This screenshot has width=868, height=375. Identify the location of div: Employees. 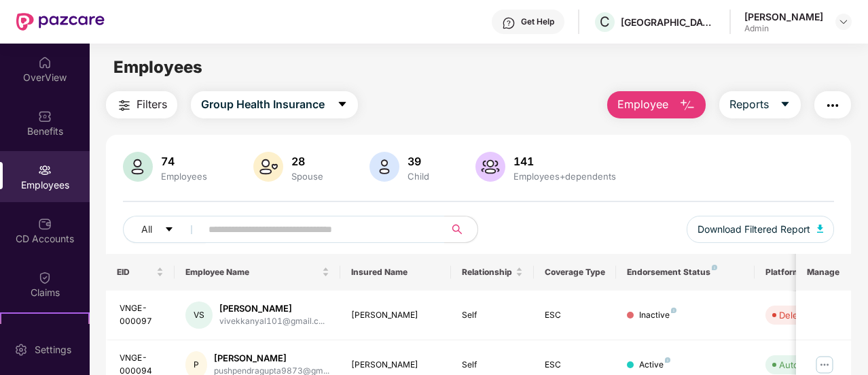
(184, 176).